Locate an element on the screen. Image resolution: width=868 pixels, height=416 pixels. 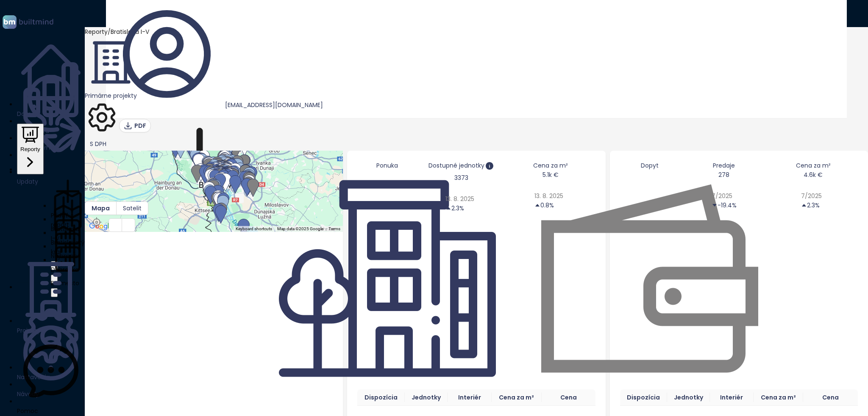
span: Reporty is located at coordinates (96, 32).